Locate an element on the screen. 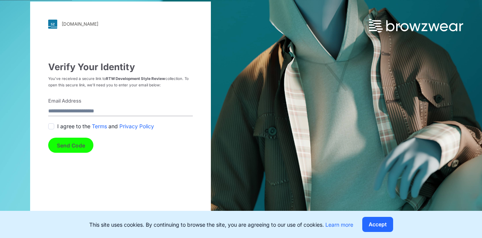  div: I agree to the and is located at coordinates (121, 126).